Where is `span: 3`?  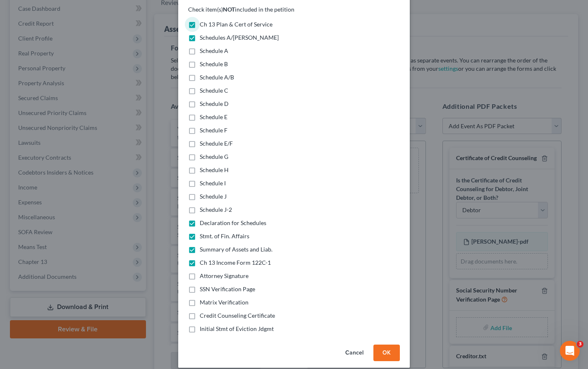 span: 3 is located at coordinates (579, 344).